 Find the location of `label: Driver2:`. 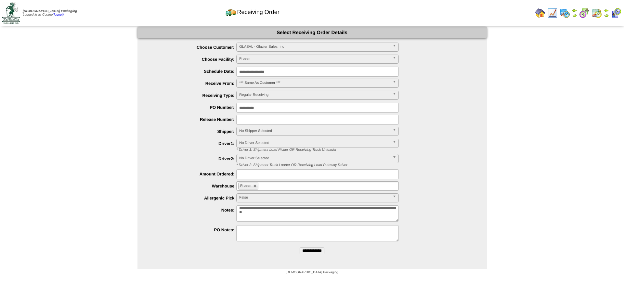

label: Driver2: is located at coordinates (193, 158).